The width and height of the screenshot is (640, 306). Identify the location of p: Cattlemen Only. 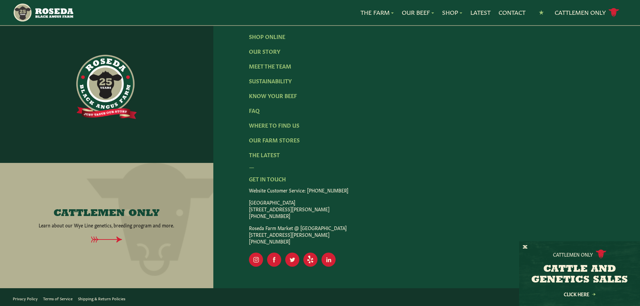
(572, 254).